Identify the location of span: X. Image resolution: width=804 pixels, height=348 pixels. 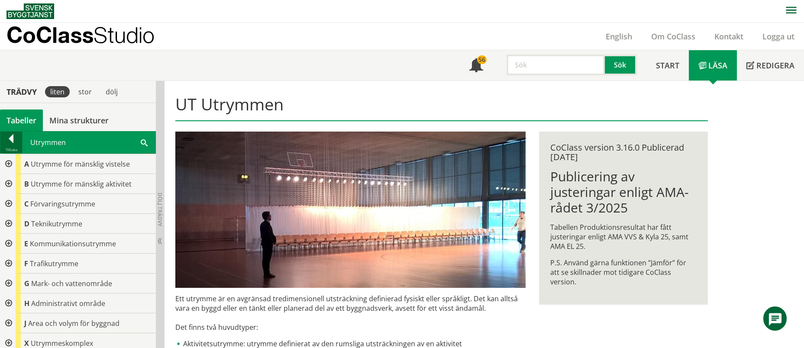
(26, 343).